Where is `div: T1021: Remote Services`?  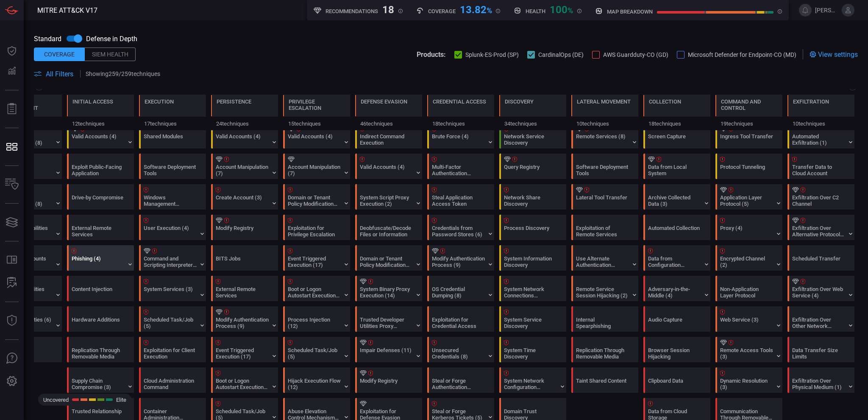 div: T1021: Remote Services is located at coordinates (605, 136).